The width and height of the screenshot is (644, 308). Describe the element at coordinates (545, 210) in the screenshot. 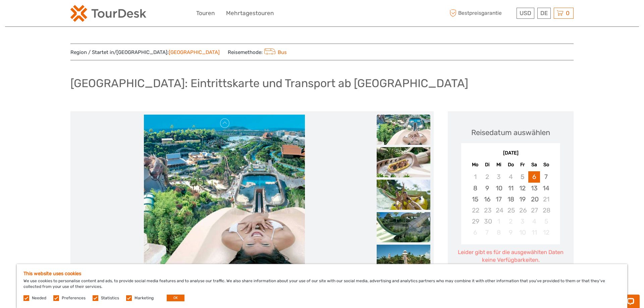

I see `div: Not available Sonntag, 28. September 2025` at that location.